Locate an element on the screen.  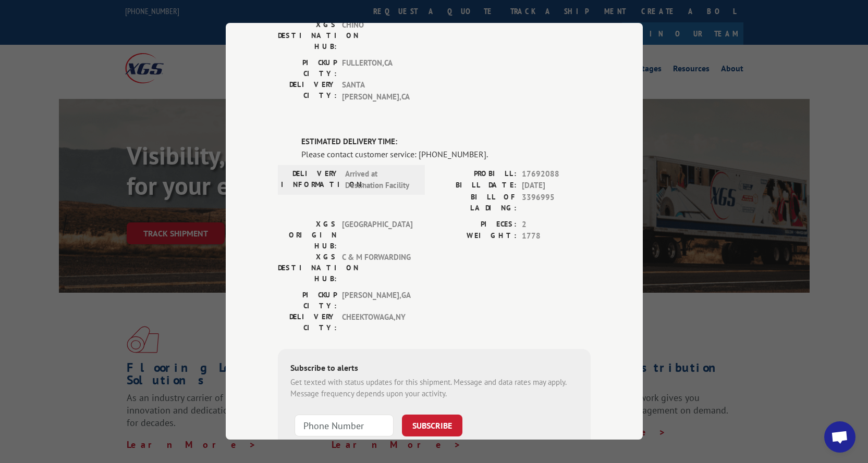
div: Get texted with status updates for this shipment. Message and data rates may apply. Message frequ... is located at coordinates (434, 388).